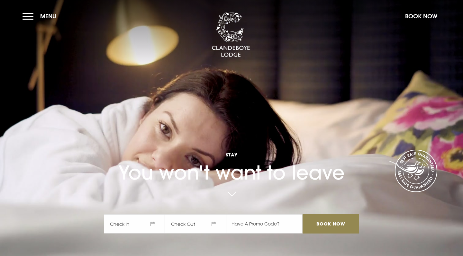 Image resolution: width=463 pixels, height=256 pixels. I want to click on h1: You won't want to leave, so click(231, 160).